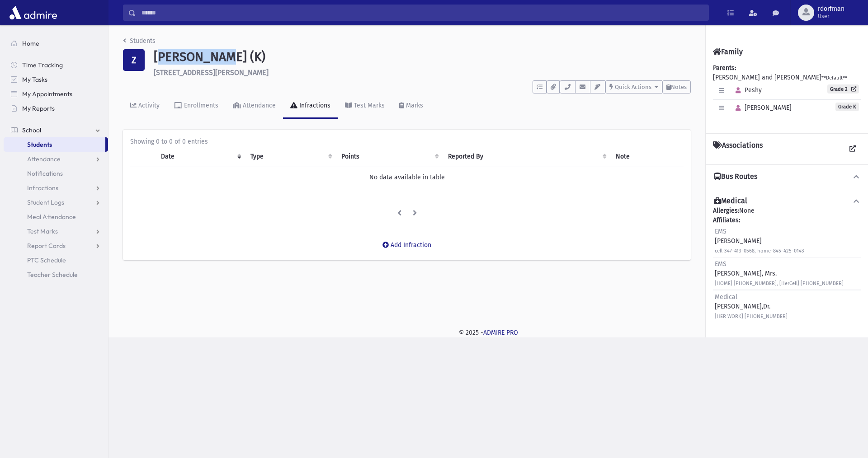  Describe the element at coordinates (489, 333) in the screenshot. I see `div: © 2025 -` at that location.